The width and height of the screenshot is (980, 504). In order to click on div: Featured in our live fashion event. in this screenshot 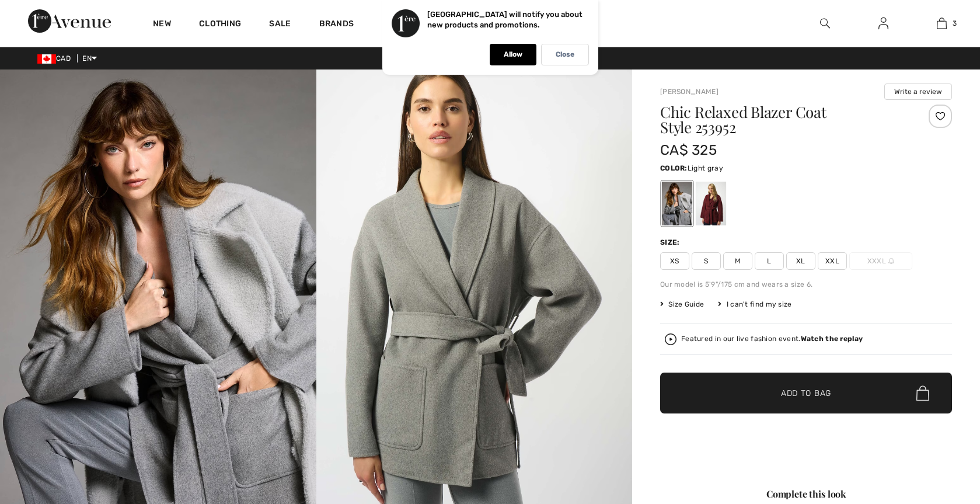, I will do `click(772, 339)`.